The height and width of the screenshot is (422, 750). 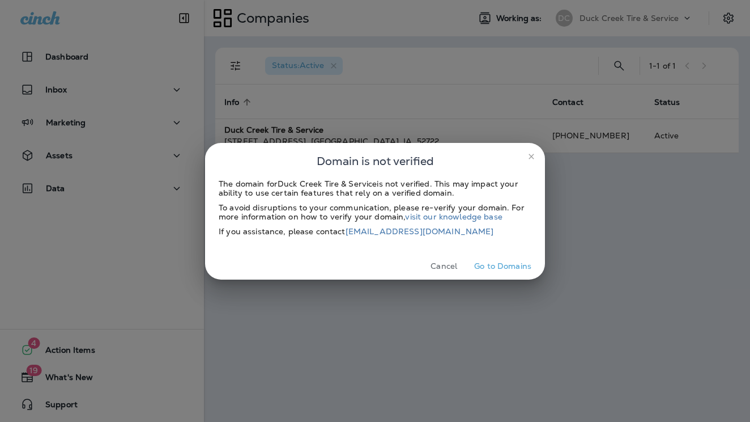 I want to click on div: To avoid disruptions to your communication, please re-verify your domain. For more information on..., so click(x=375, y=212).